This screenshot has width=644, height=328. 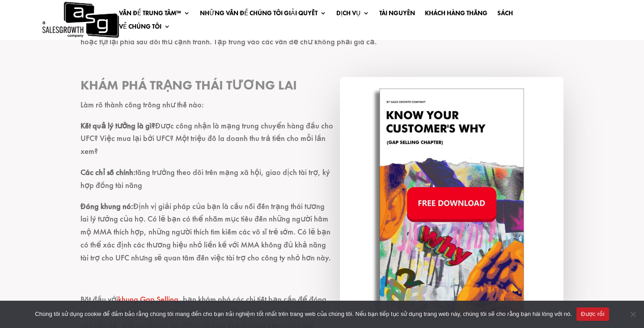 What do you see at coordinates (593, 314) in the screenshot?
I see `button: Được rồi` at bounding box center [593, 314].